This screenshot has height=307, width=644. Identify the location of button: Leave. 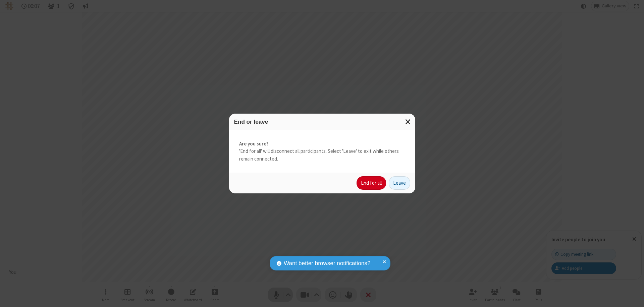
(399, 183).